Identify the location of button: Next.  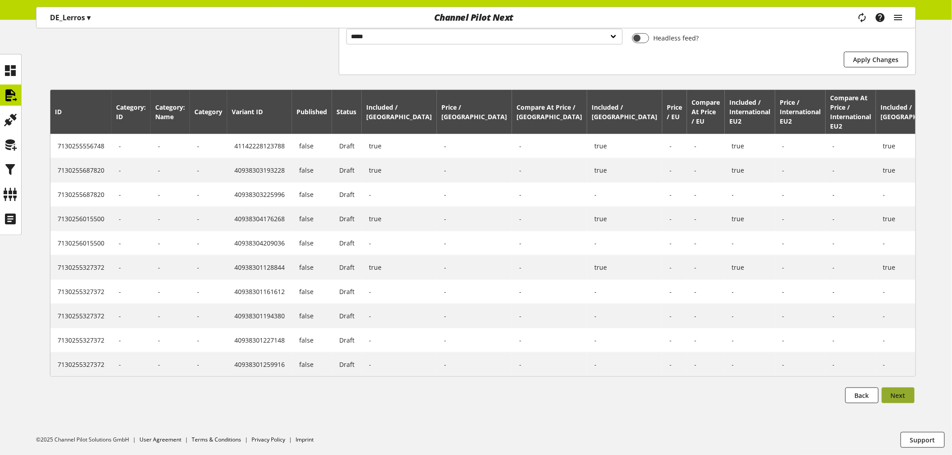
(898, 396).